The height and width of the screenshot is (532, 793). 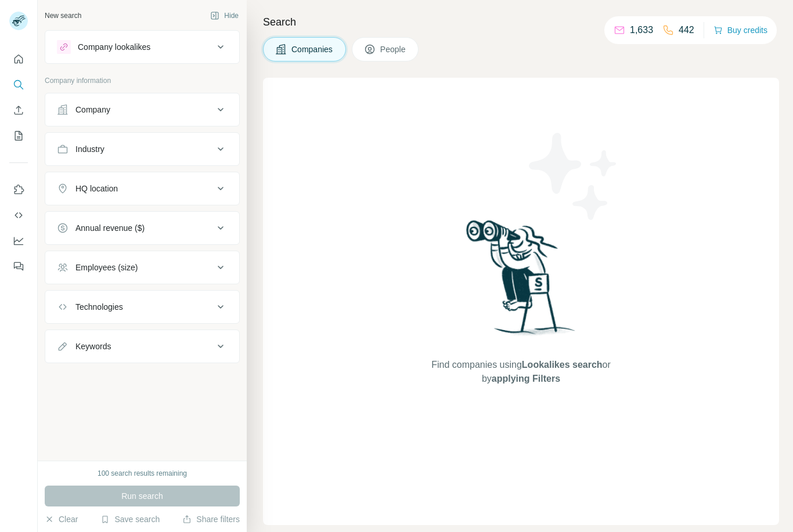 What do you see at coordinates (107, 268) in the screenshot?
I see `div: Employees (size)` at bounding box center [107, 268].